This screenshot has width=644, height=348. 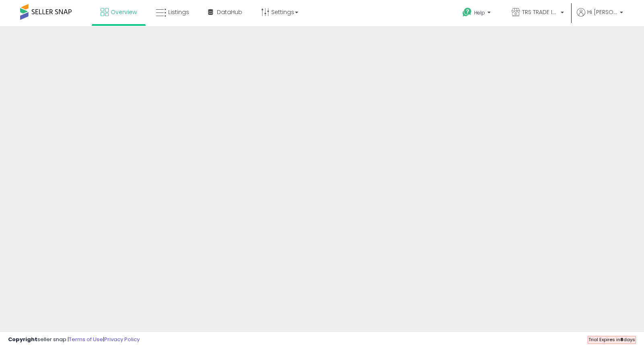 What do you see at coordinates (23, 339) in the screenshot?
I see `strong: Copyright` at bounding box center [23, 339].